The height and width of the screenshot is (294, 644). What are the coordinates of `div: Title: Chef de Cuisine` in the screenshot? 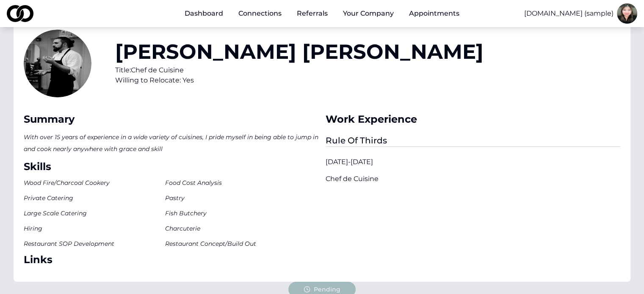 It's located at (299, 70).